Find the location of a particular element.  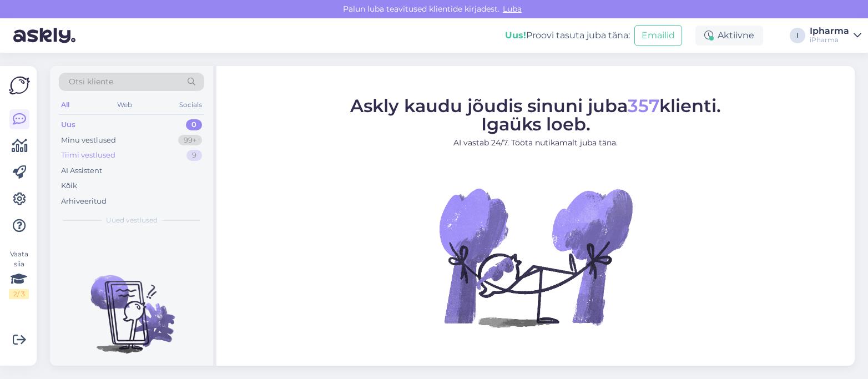

div: Ipharma is located at coordinates (829, 31).